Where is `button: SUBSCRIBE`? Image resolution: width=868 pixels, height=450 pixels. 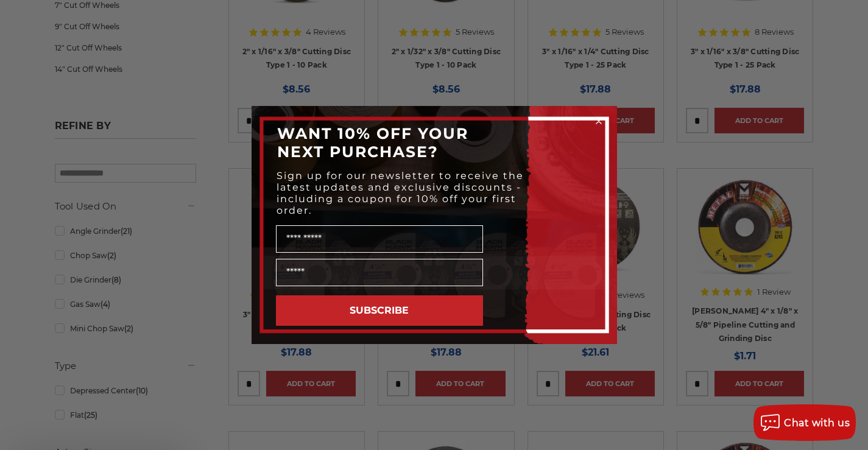 button: SUBSCRIBE is located at coordinates (379, 310).